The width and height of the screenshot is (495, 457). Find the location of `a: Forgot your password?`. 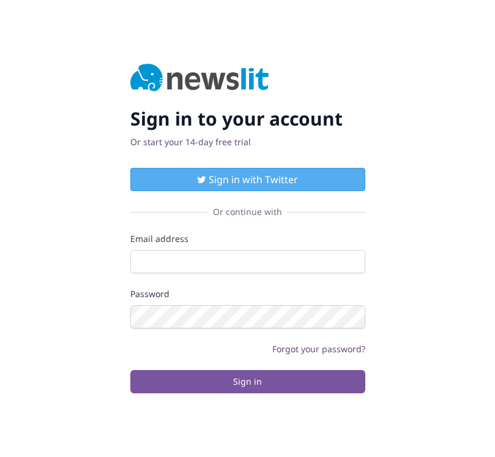

a: Forgot your password? is located at coordinates (319, 348).